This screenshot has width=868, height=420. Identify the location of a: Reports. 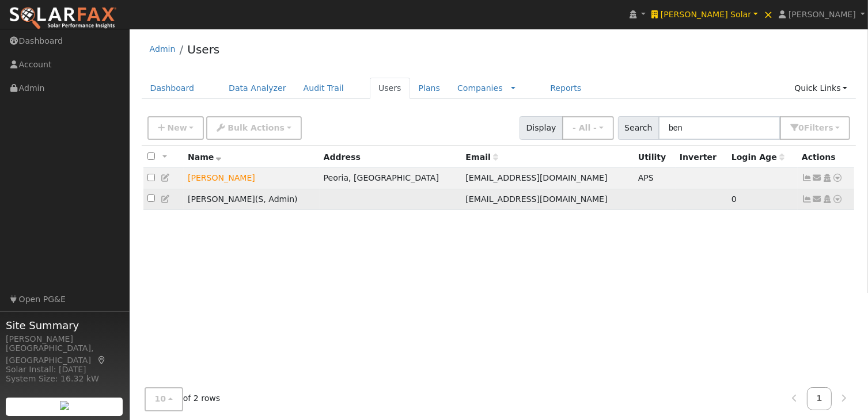
(565, 88).